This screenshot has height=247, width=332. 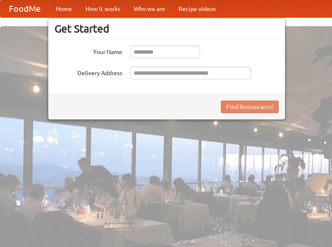 What do you see at coordinates (167, 29) in the screenshot?
I see `h3: Get Started` at bounding box center [167, 29].